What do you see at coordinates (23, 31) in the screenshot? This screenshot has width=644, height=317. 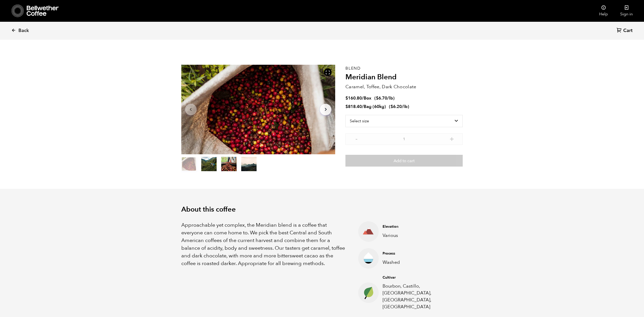 I see `span: Back` at bounding box center [23, 31].